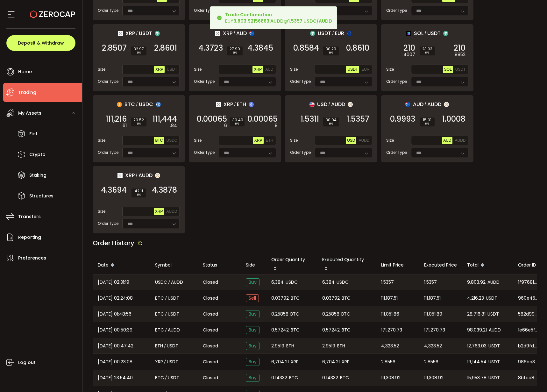 The image size is (547, 392). Describe the element at coordinates (391, 330) in the screenshot. I see `span: 171,270.73` at that location.